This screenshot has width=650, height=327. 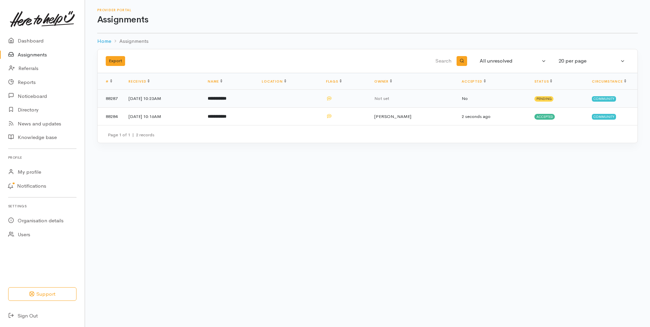 What do you see at coordinates (510, 61) in the screenshot?
I see `div: All unresolved` at bounding box center [510, 61].